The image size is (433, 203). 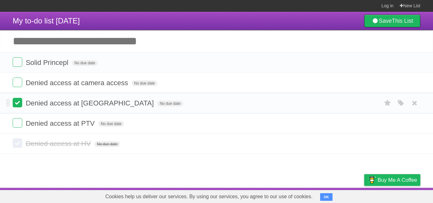 I want to click on a: About, so click(x=287, y=196).